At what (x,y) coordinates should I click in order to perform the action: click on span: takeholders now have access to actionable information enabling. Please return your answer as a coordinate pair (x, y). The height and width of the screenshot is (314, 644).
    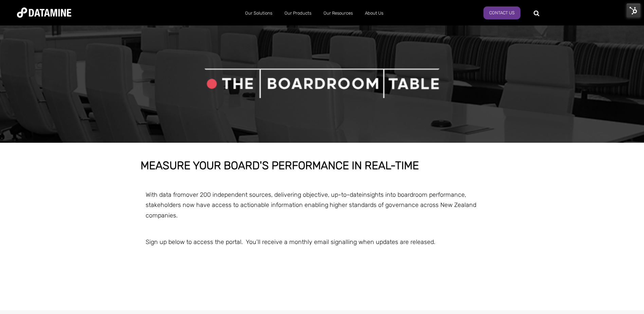
    Looking at the image, I should click on (238, 205).